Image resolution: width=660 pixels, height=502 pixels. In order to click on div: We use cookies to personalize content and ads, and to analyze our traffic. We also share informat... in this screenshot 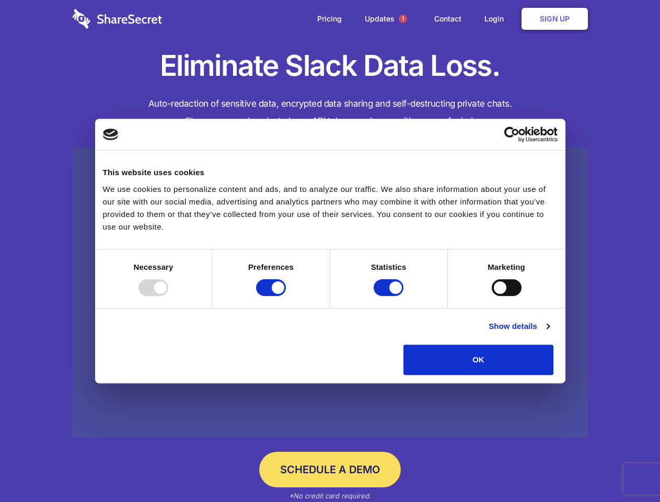, I will do `click(330, 208)`.